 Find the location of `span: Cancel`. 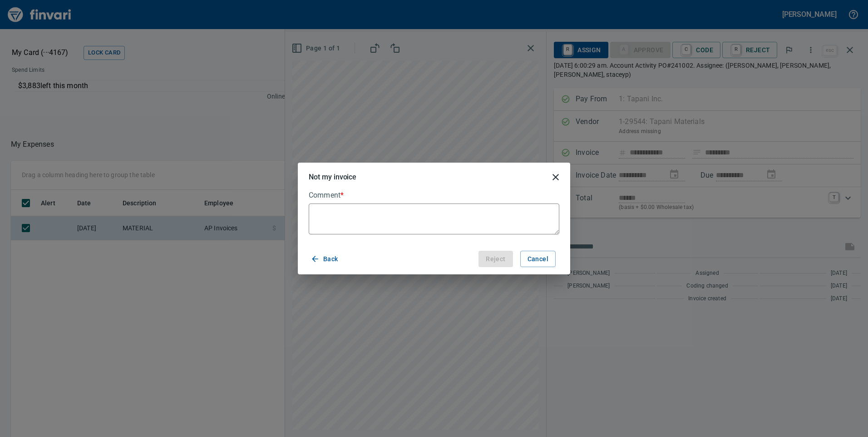

span: Cancel is located at coordinates (538, 259).